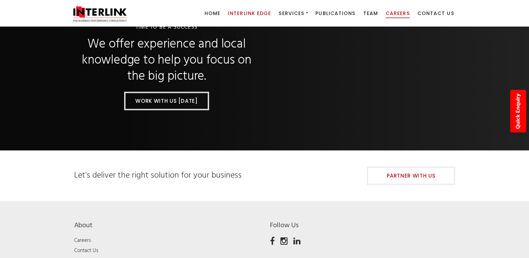  Describe the element at coordinates (410, 175) in the screenshot. I see `a: Partner With Us` at that location.